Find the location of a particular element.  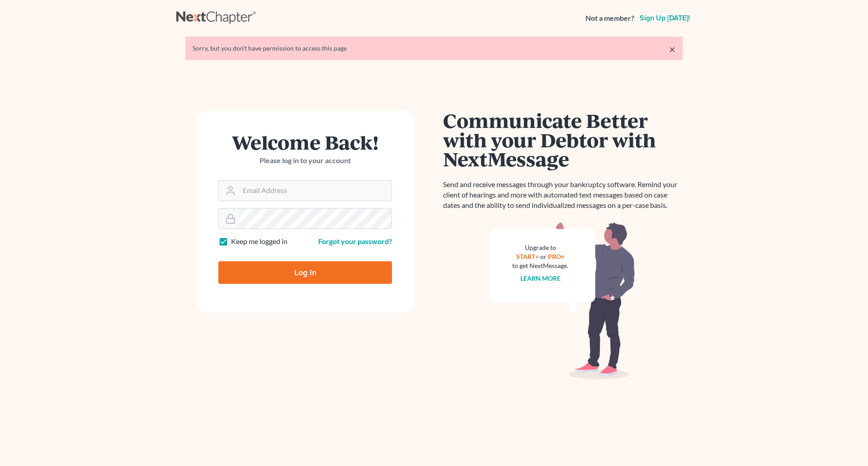

img: nextmessage_bg-59042aed3d76b12b5cd301f8e5b87938c9018125f34e5fa2b7a6b67550977c72.svg is located at coordinates (563, 301).